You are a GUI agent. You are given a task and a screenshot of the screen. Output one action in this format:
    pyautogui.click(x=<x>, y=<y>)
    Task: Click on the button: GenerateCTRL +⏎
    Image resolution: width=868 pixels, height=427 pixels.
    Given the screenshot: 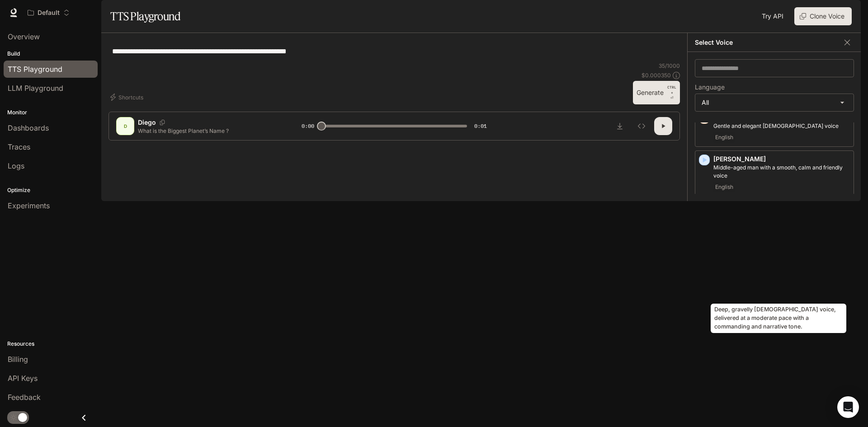 What is the action you would take?
    pyautogui.click(x=657, y=93)
    